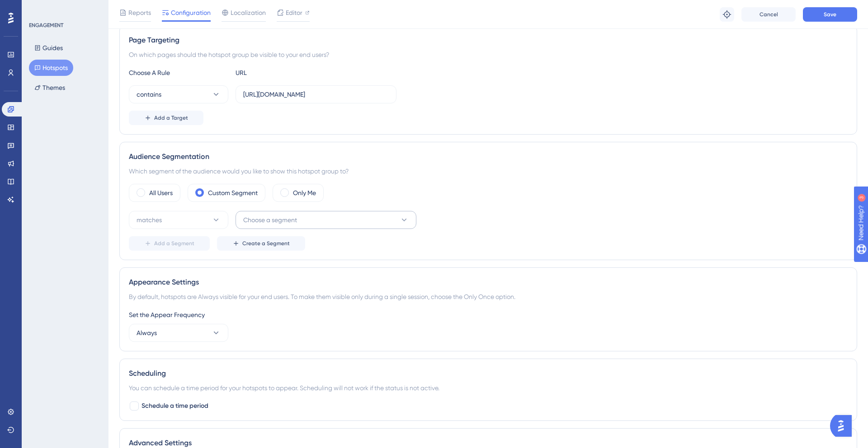 The width and height of the screenshot is (868, 448). I want to click on div: By default, hotspots are Always visible for your end users. To make them visible only during a si..., so click(488, 297).